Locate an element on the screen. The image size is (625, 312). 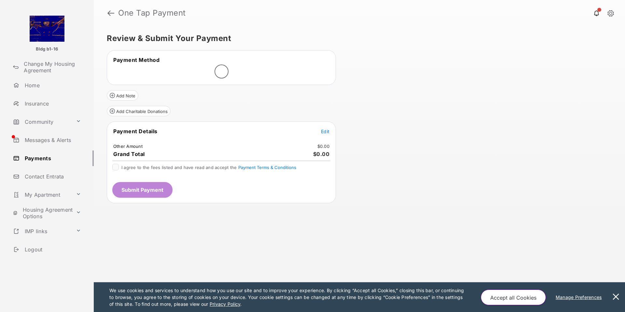
a: Insurance is located at coordinates (52, 103).